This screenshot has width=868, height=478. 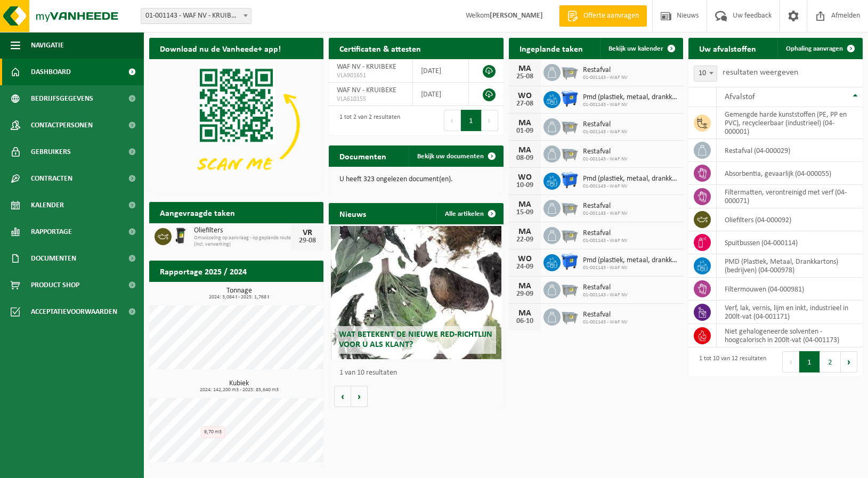 What do you see at coordinates (789, 173) in the screenshot?
I see `td: absorbentia, gevaarlijk (04-000055)` at bounding box center [789, 173].